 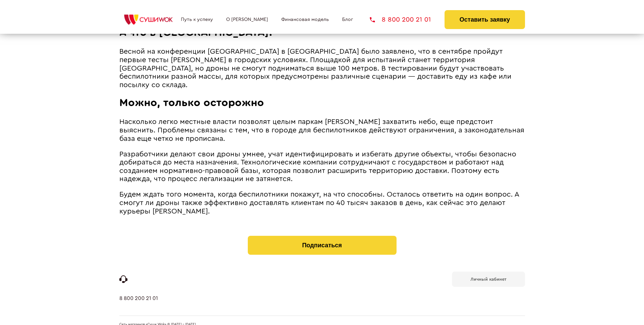 I want to click on span: Можно, только осторожно, so click(x=192, y=103).